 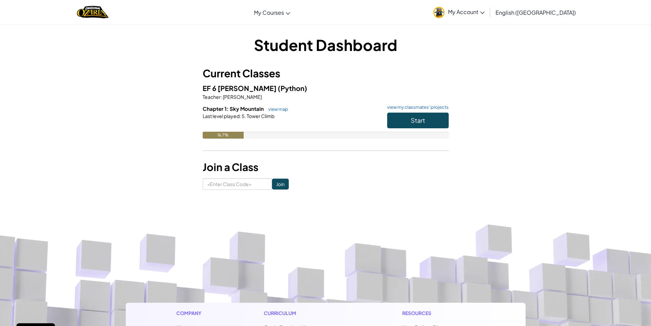 I want to click on span: Tower Climb, so click(x=260, y=116).